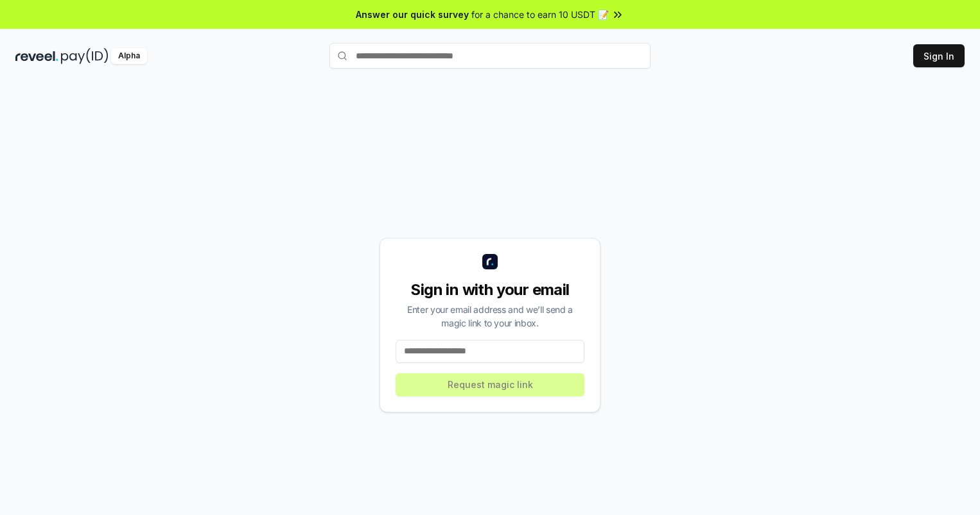  Describe the element at coordinates (129, 56) in the screenshot. I see `div: Alpha` at that location.